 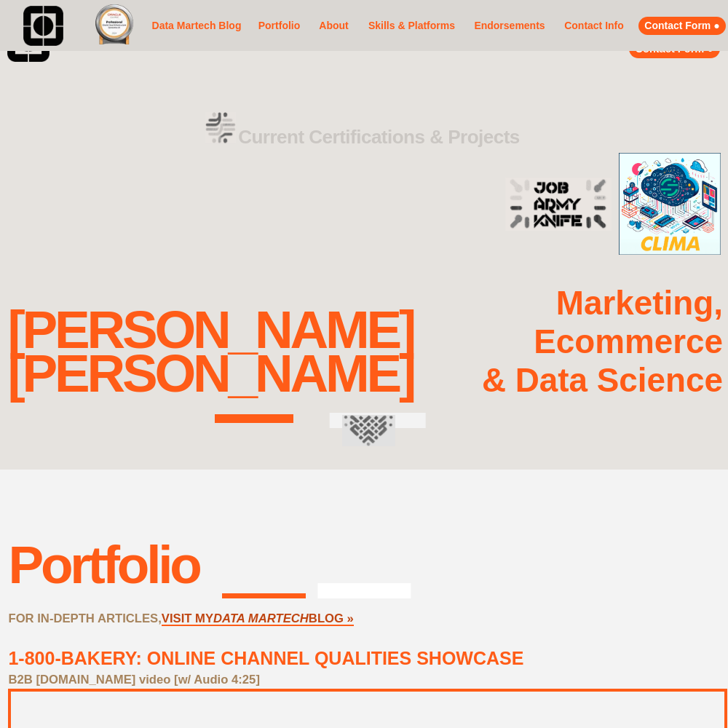 What do you see at coordinates (594, 25) in the screenshot?
I see `a: Contact Info` at bounding box center [594, 25].